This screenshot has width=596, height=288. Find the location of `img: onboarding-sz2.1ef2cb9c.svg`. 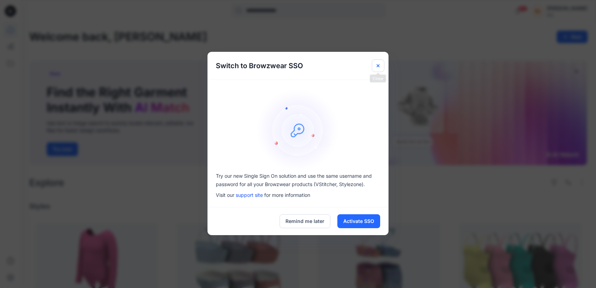

img: onboarding-sz2.1ef2cb9c.svg is located at coordinates (298, 130).